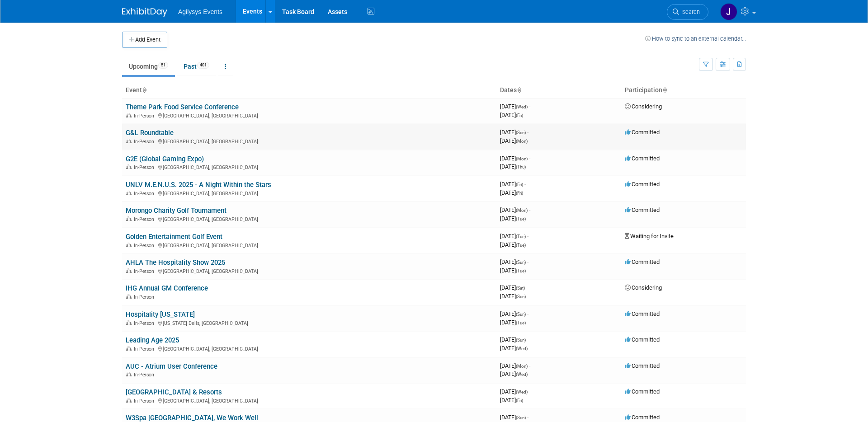  Describe the element at coordinates (520, 90) in the screenshot. I see `a: Sort by Start Date` at that location.